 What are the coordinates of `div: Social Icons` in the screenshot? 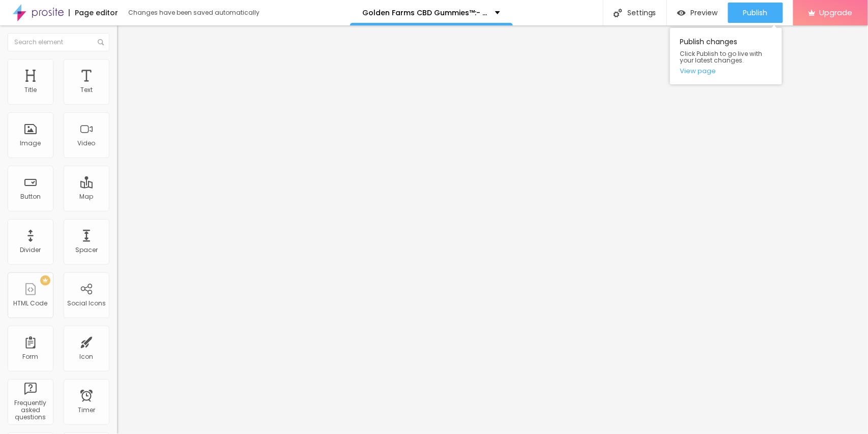 It's located at (86, 304).